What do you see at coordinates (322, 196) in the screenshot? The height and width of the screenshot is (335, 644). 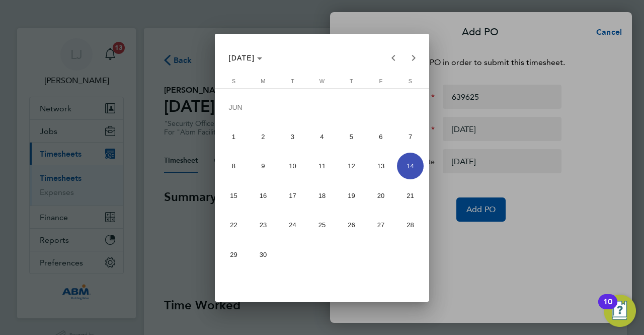 I see `button: June 18, 2025` at bounding box center [322, 196].